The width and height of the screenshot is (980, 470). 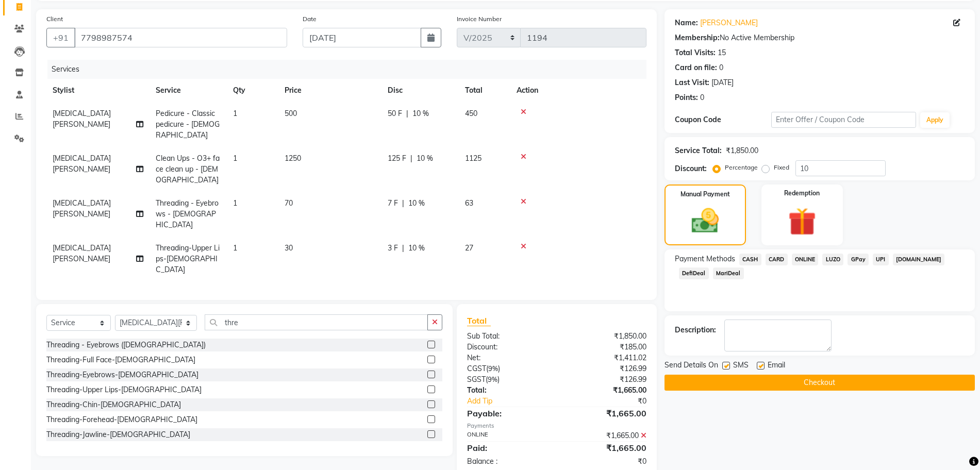 I want to click on div: Membership:, so click(x=697, y=38).